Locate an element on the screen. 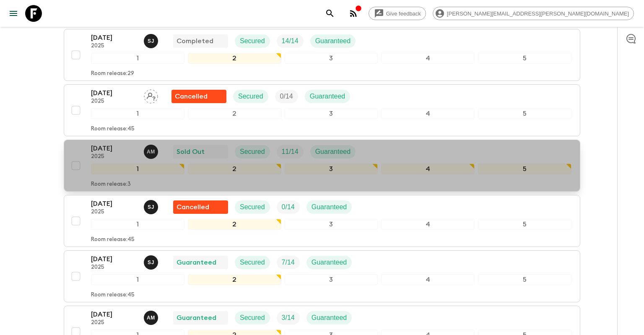 This screenshot has height=335, width=644. p: Room release: 3 is located at coordinates (111, 185).